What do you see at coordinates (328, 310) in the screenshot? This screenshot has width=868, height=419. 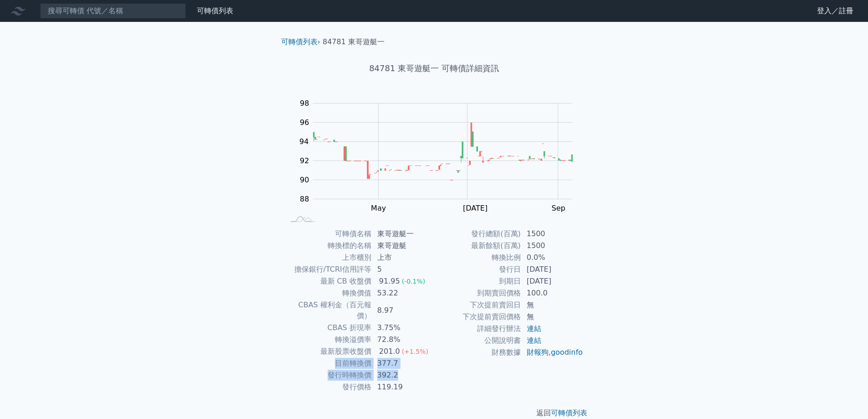 I see `td: CBAS 權利金（百元報價）` at bounding box center [328, 310].